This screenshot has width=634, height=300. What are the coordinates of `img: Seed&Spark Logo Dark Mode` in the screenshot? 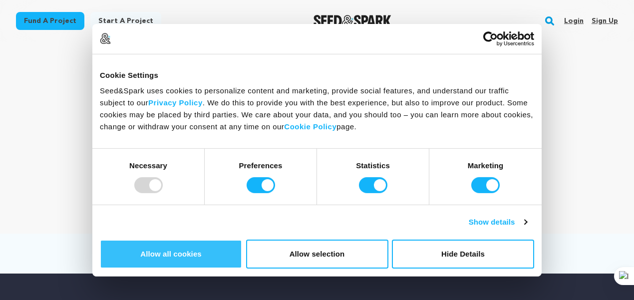 It's located at (353, 21).